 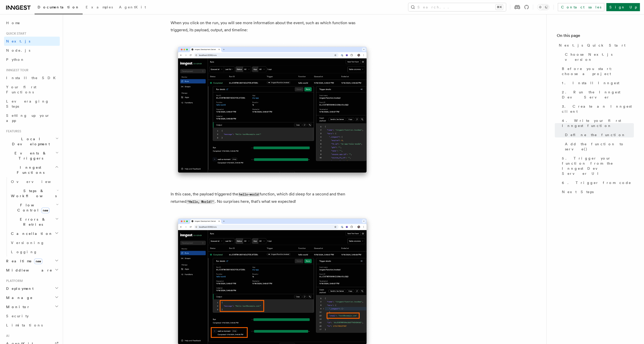 I want to click on span: Add the function to serve(), so click(x=599, y=147).